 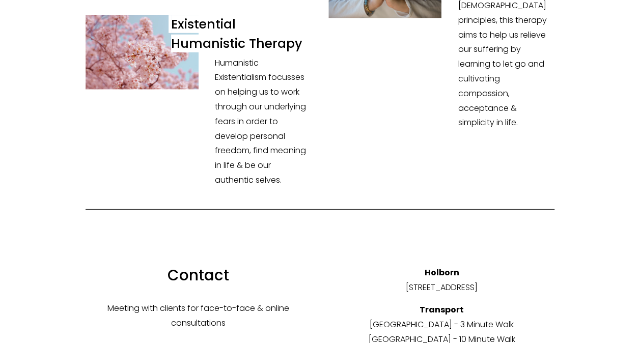 I want to click on a: Existential Humanistic Therapy in London, so click(x=142, y=52).